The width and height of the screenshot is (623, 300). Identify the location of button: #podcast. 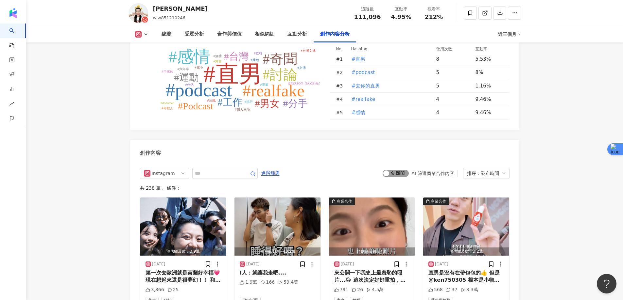
(363, 73).